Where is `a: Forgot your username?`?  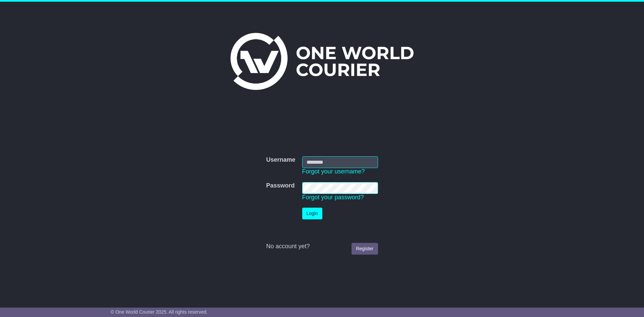
a: Forgot your username? is located at coordinates (333, 171).